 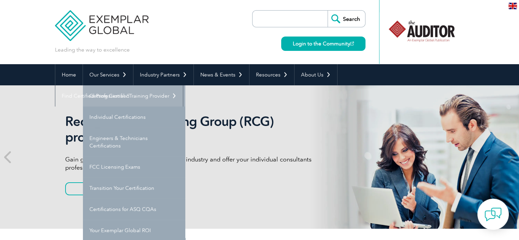 What do you see at coordinates (163, 75) in the screenshot?
I see `a: Industry Partners` at bounding box center [163, 75].